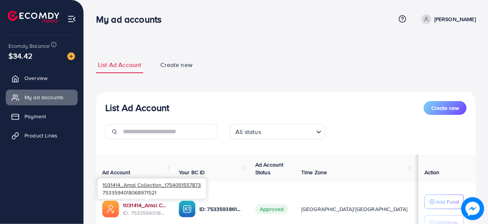 The width and height of the screenshot is (488, 224). I want to click on p: ID: 7533593861403754513, so click(221, 209).